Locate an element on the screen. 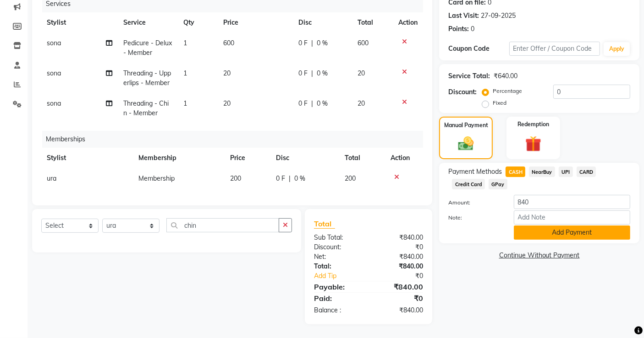 This screenshot has height=338, width=644. a: Continue Without Payment is located at coordinates (539, 255).